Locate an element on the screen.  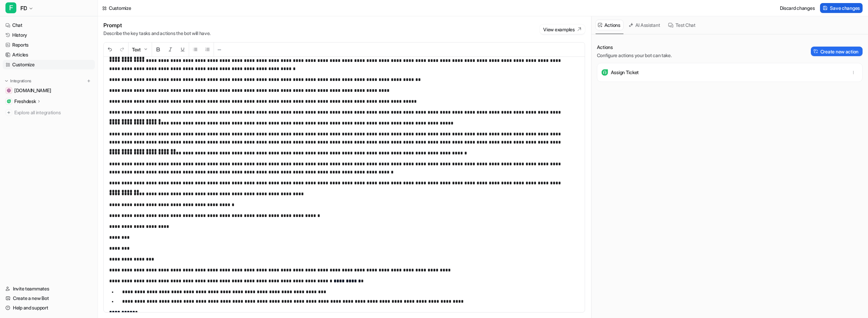
a: Reports is located at coordinates (49, 45).